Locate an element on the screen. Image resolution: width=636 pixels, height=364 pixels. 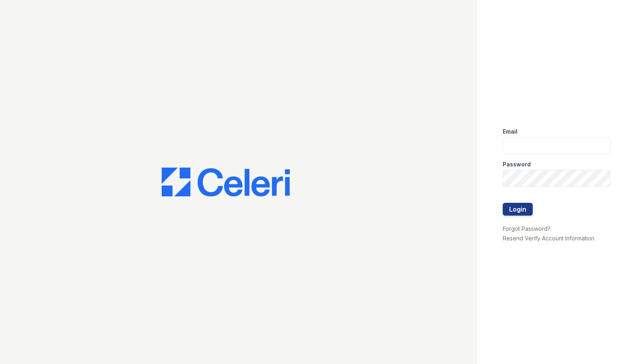
img: CE_Logo_Blue-a8612792a0a2168367f1c8372b55b34899dd931a85d93a1a3d3e32e68fde9ad4.png is located at coordinates (226, 182).